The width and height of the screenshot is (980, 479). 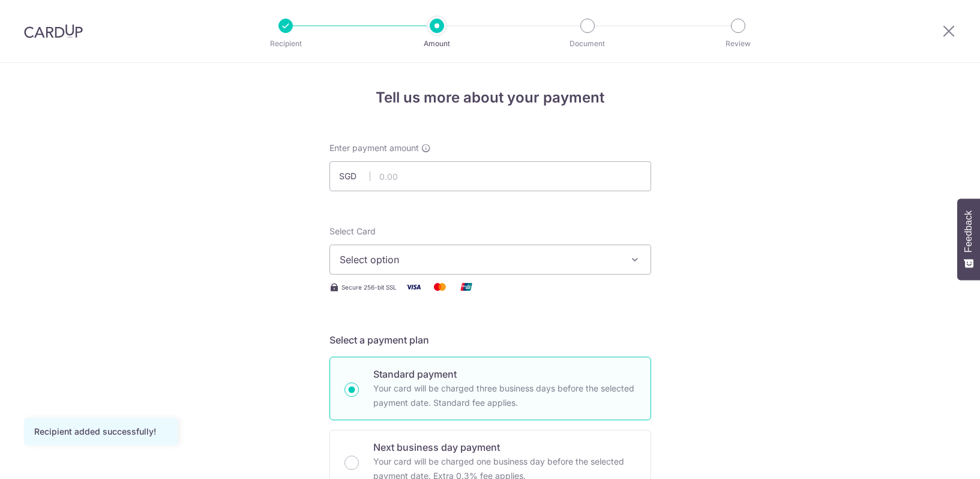 I want to click on span: SGD, so click(x=354, y=176).